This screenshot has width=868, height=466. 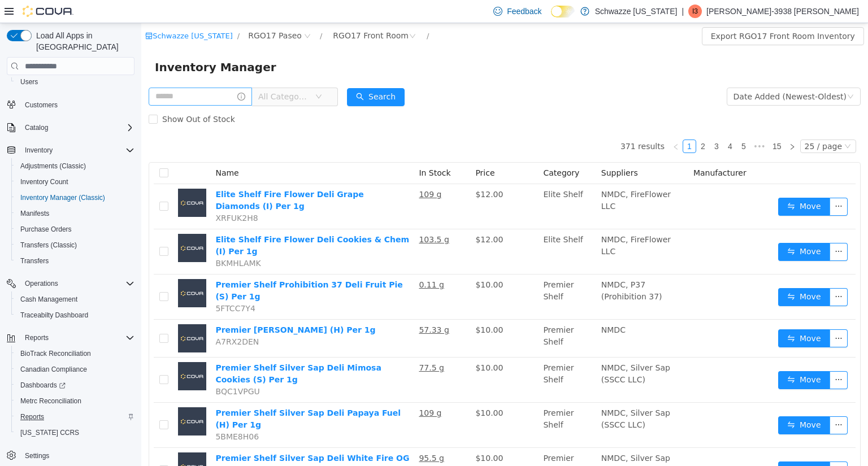 I want to click on button: Manifests, so click(x=75, y=214).